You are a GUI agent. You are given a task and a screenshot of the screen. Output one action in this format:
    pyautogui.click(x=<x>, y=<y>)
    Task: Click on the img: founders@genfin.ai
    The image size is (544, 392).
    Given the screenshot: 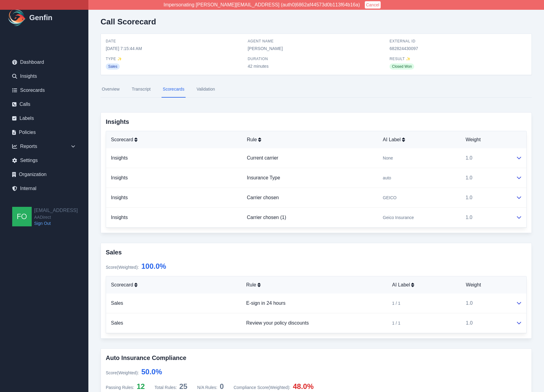 What is the action you would take?
    pyautogui.click(x=22, y=216)
    